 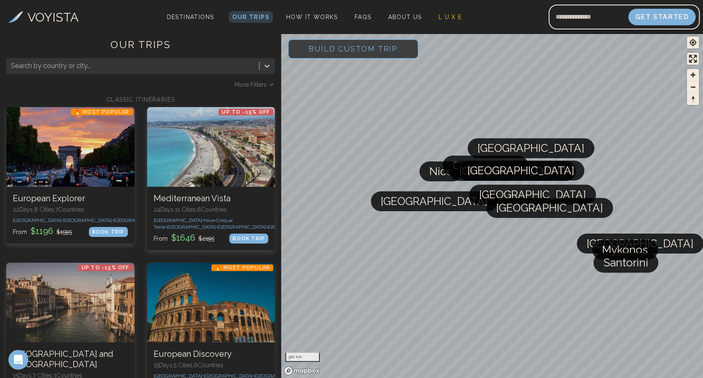 I want to click on span: More Filters, so click(x=250, y=85).